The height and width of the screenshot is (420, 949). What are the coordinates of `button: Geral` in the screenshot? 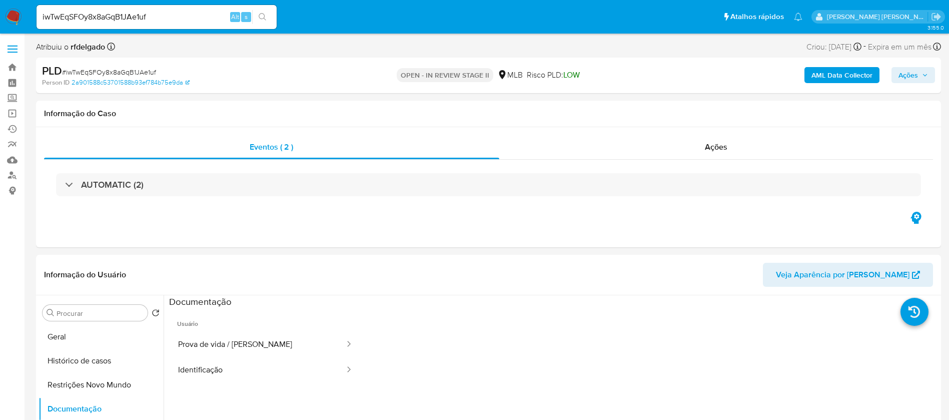 It's located at (101, 337).